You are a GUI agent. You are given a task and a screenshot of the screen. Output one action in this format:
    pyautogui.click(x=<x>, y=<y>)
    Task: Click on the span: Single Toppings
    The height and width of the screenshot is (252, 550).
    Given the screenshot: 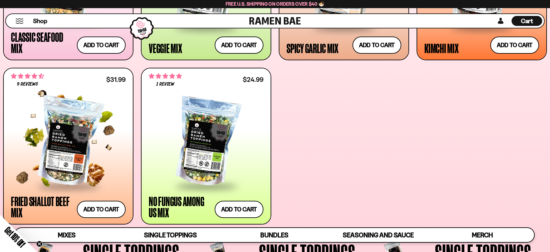 What is the action you would take?
    pyautogui.click(x=170, y=235)
    